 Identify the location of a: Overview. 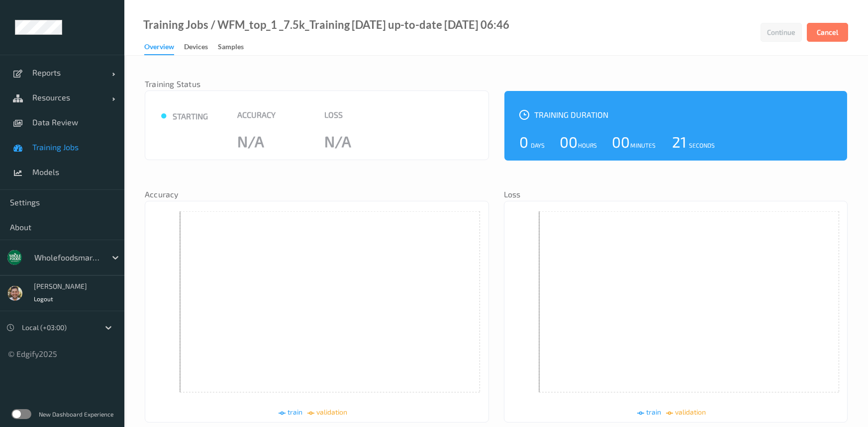
(164, 48).